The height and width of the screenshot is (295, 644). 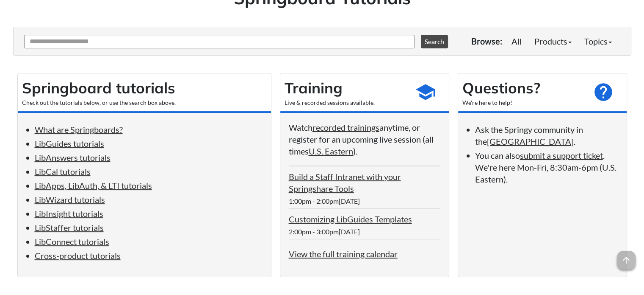 I want to click on span: arrow_upward, so click(x=627, y=260).